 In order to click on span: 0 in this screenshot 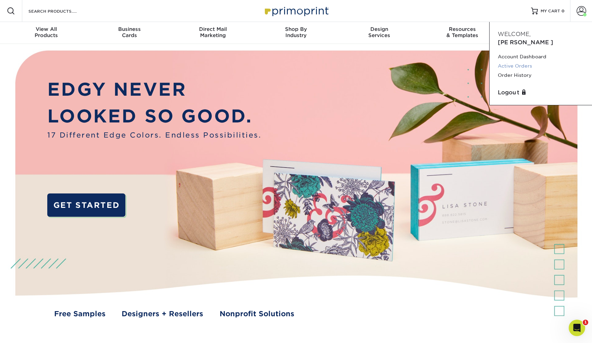, I will do `click(563, 11)`.